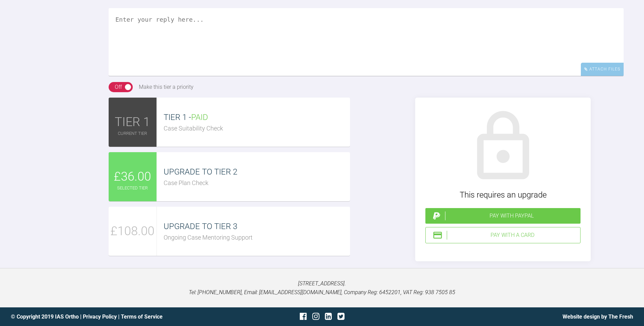  Describe the element at coordinates (256, 238) in the screenshot. I see `div: Ongoing Case Mentoring Support` at that location.